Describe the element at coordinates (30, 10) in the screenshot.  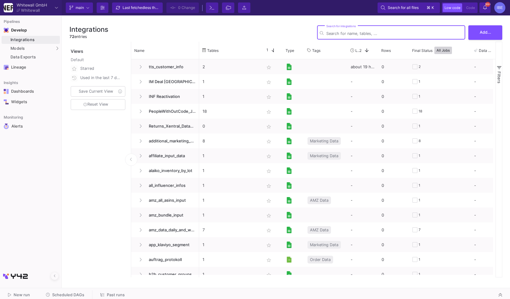
I see `div: Whitewall` at that location.